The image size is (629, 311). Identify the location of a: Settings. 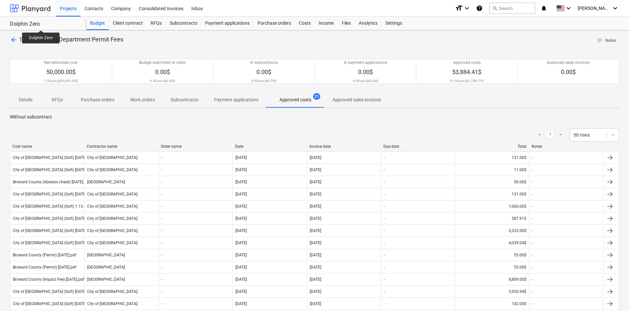
(394, 23).